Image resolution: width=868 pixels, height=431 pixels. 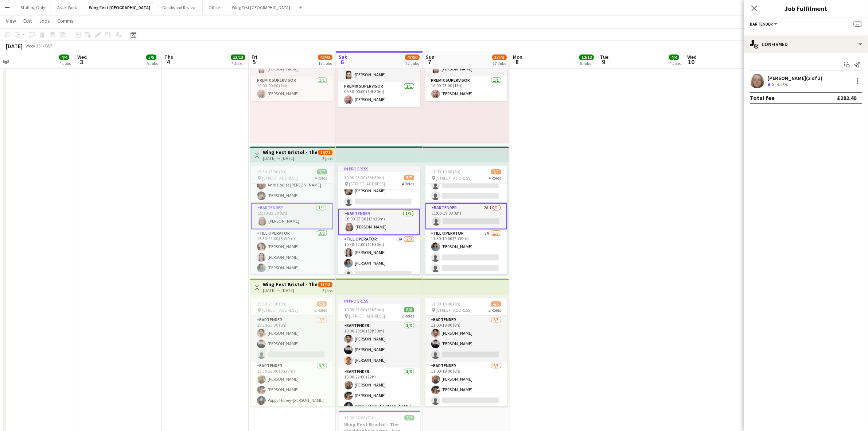 What do you see at coordinates (517, 61) in the screenshot?
I see `span: 8` at bounding box center [517, 61].